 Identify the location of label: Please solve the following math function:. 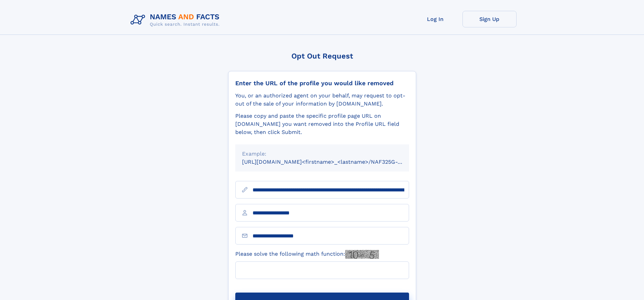
(307, 254).